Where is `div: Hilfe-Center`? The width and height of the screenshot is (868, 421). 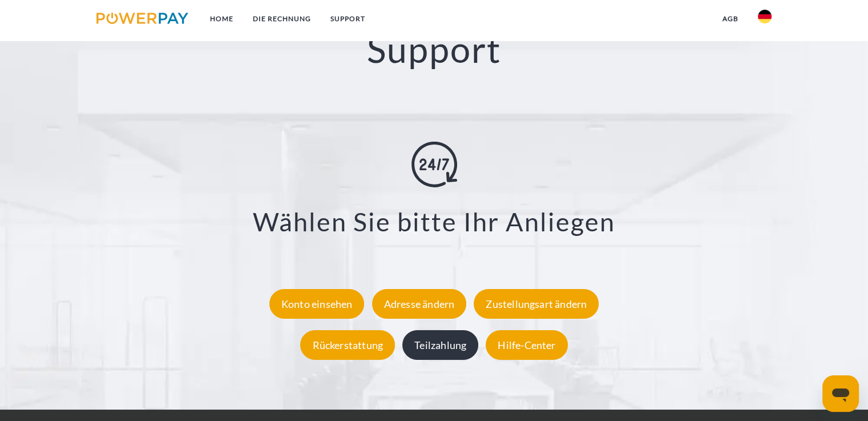
div: Hilfe-Center is located at coordinates (526, 344).